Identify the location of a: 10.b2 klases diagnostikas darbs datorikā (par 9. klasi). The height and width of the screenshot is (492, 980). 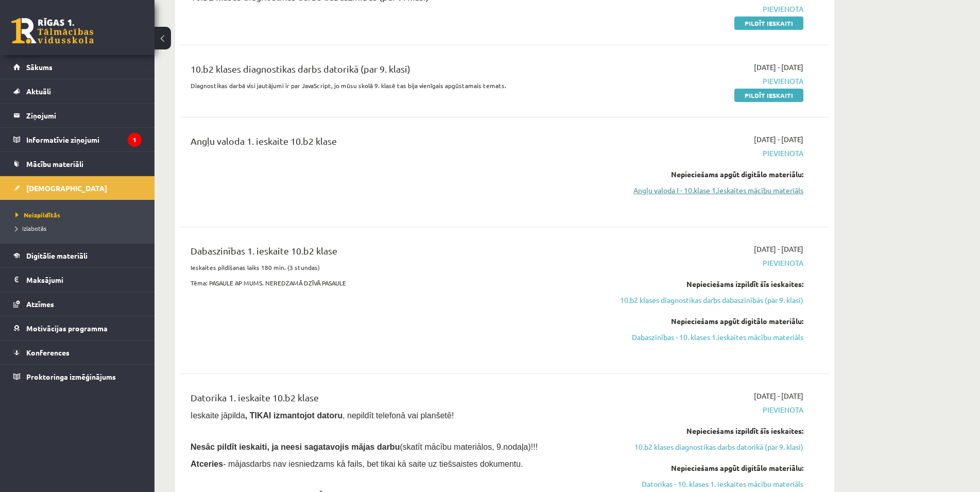
(706, 447).